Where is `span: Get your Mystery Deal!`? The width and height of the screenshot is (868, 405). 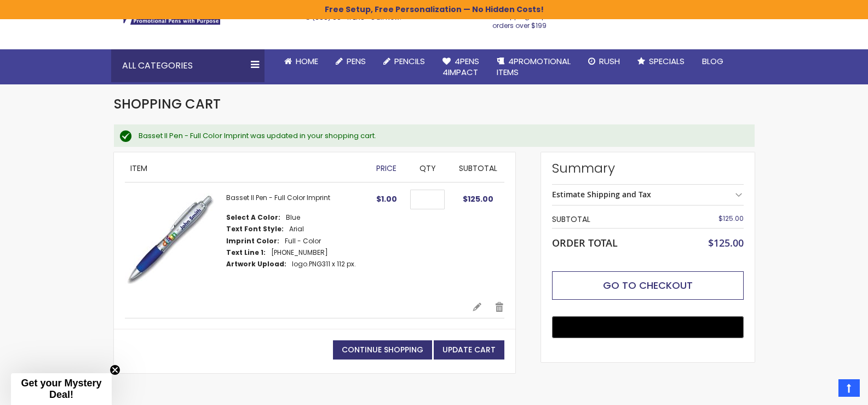 span: Get your Mystery Deal! is located at coordinates (61, 389).